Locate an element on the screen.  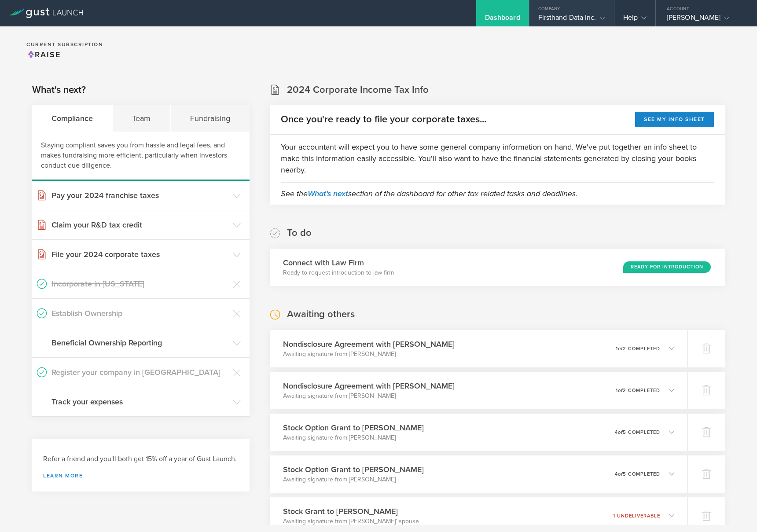
div: Staying compliant saves you from hassle and legal fees, and makes fundraising more efficient, par... is located at coordinates (141, 157).